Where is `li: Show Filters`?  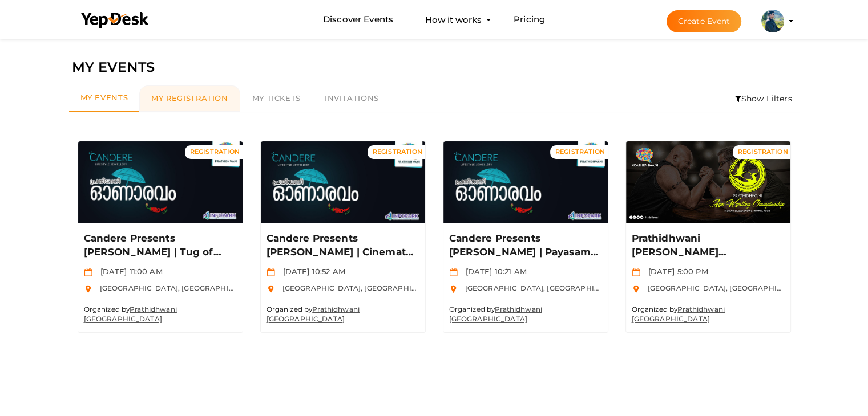 li: Show Filters is located at coordinates (764, 99).